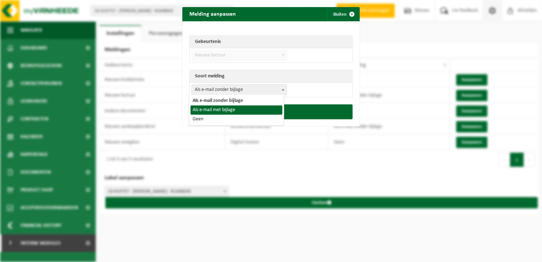 Image resolution: width=542 pixels, height=262 pixels. I want to click on h2: Melding aanpassen, so click(212, 14).